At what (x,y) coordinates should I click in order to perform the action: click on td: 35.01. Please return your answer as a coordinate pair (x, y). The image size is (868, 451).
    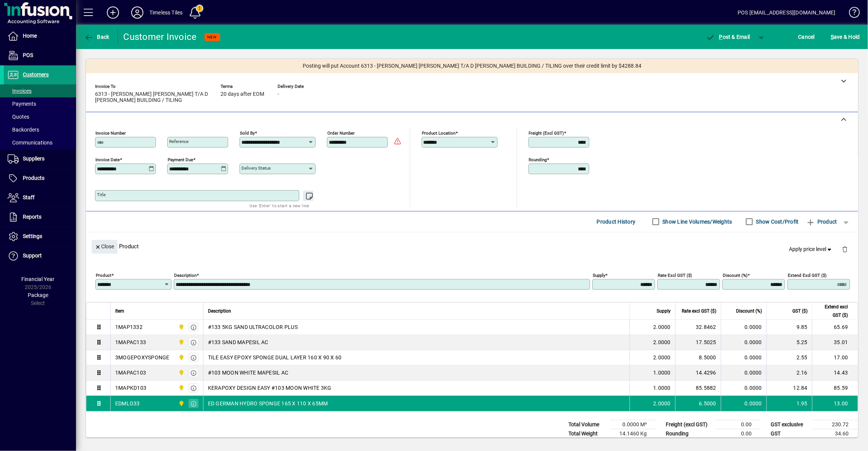
    Looking at the image, I should click on (834, 342).